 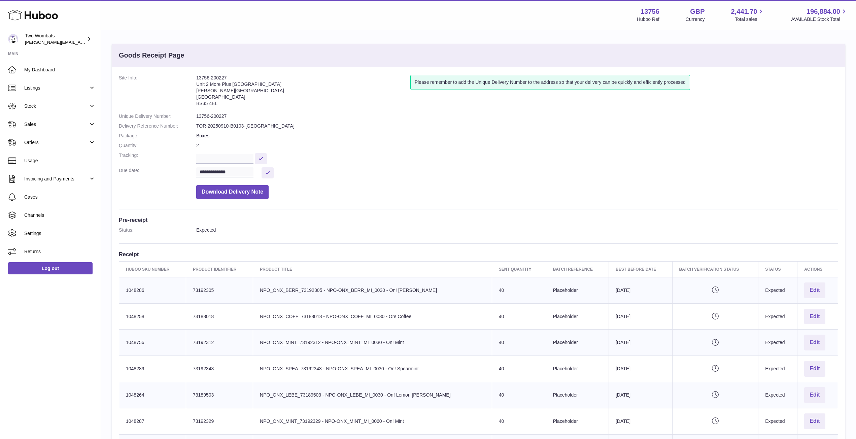 I want to click on strong: GBP, so click(x=697, y=11).